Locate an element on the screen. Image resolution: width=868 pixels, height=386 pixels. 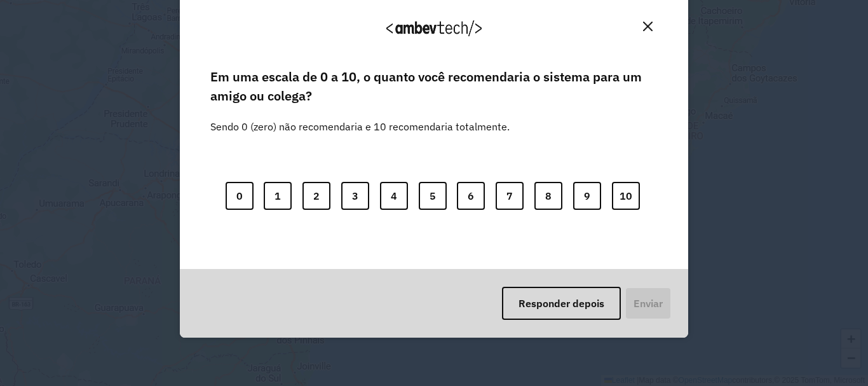
button: 8 is located at coordinates (549, 196).